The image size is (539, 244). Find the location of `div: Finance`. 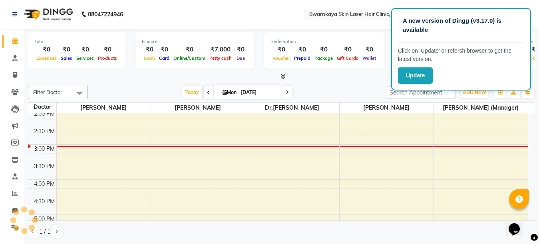

div: Finance is located at coordinates (195, 42).